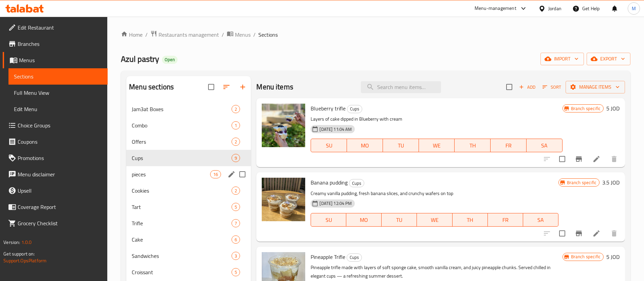  I want to click on div: Tart5, so click(189, 207).